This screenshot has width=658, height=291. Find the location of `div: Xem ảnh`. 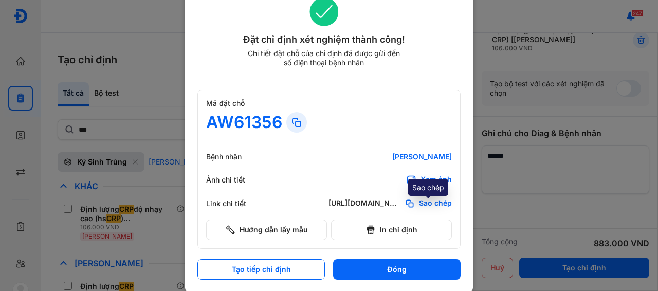

div: Xem ảnh is located at coordinates (436, 180).